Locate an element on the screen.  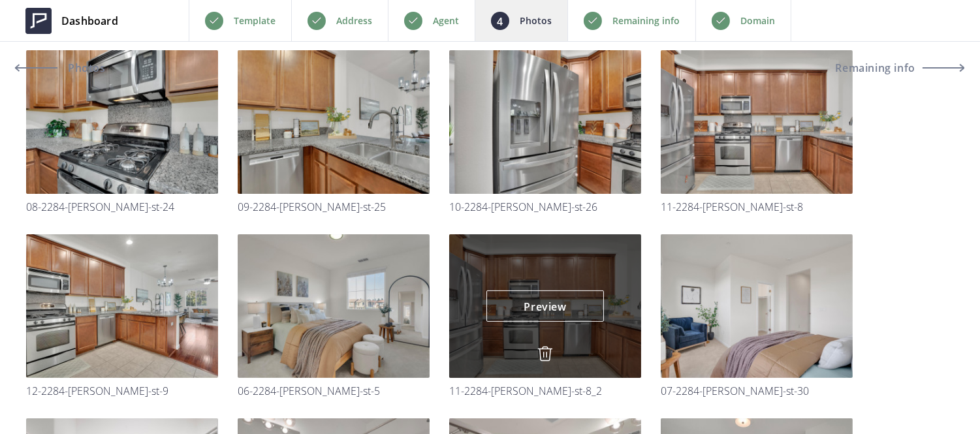
p: Address is located at coordinates (354, 21).